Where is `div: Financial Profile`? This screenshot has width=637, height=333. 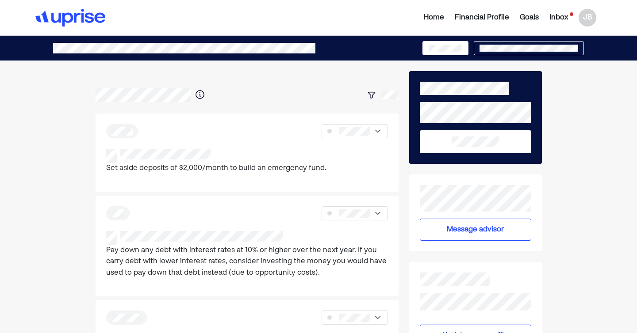 div: Financial Profile is located at coordinates (482, 18).